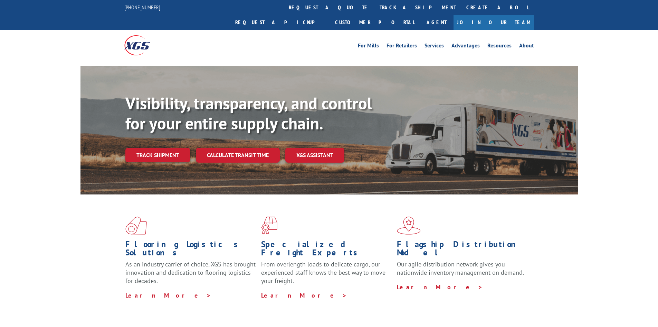 The image size is (658, 327). Describe the element at coordinates (315, 155) in the screenshot. I see `a: XGS ASSISTANT` at that location.